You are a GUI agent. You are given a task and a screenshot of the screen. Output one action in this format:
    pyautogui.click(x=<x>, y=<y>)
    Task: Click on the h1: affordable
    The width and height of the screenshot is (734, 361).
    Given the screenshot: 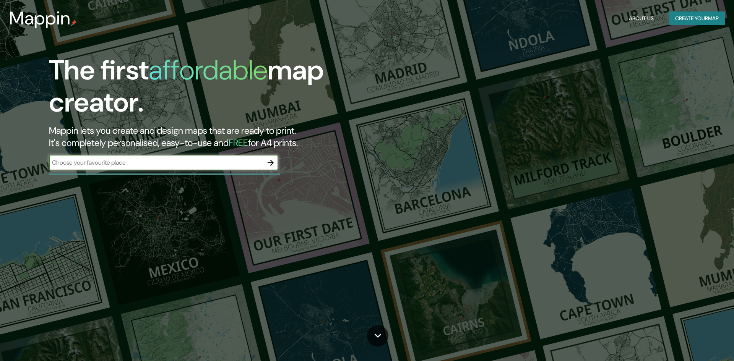 What is the action you would take?
    pyautogui.click(x=208, y=70)
    